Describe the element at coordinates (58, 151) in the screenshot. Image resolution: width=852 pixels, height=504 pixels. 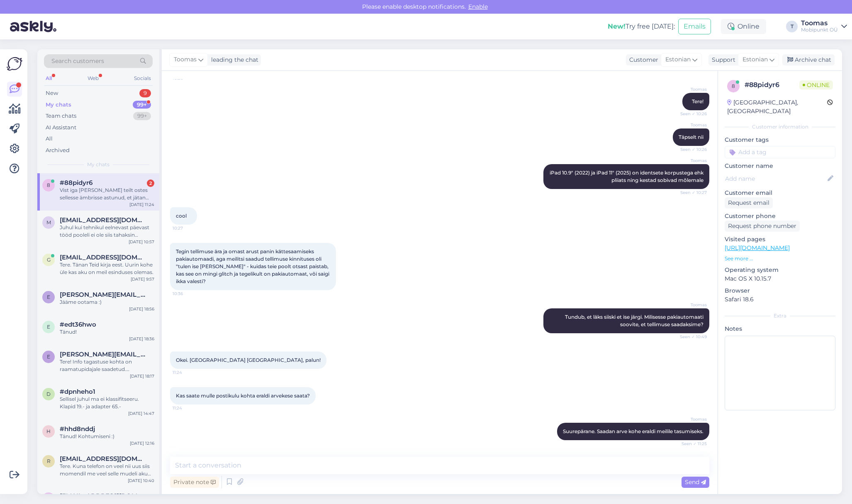
I see `div: Archived` at that location.